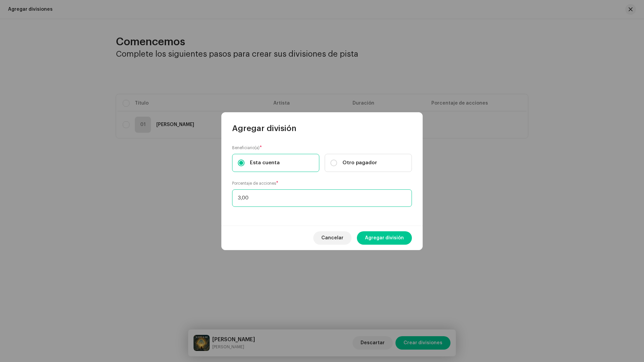  Describe the element at coordinates (265, 163) in the screenshot. I see `span: Esta cuenta` at that location.